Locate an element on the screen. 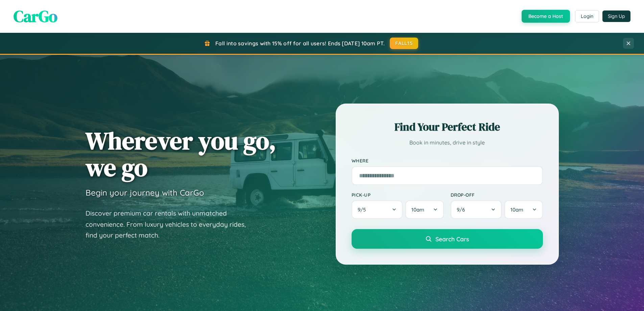 The image size is (644, 311). button: Search Cars is located at coordinates (447, 239).